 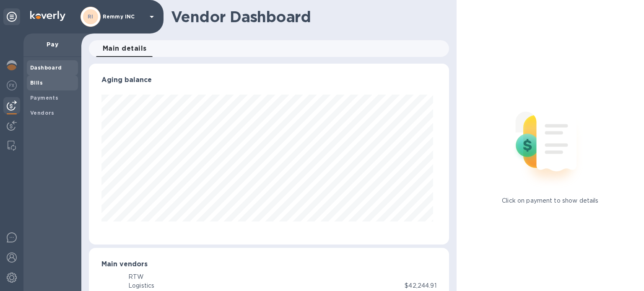 I want to click on p: Remmy INC, so click(x=124, y=17).